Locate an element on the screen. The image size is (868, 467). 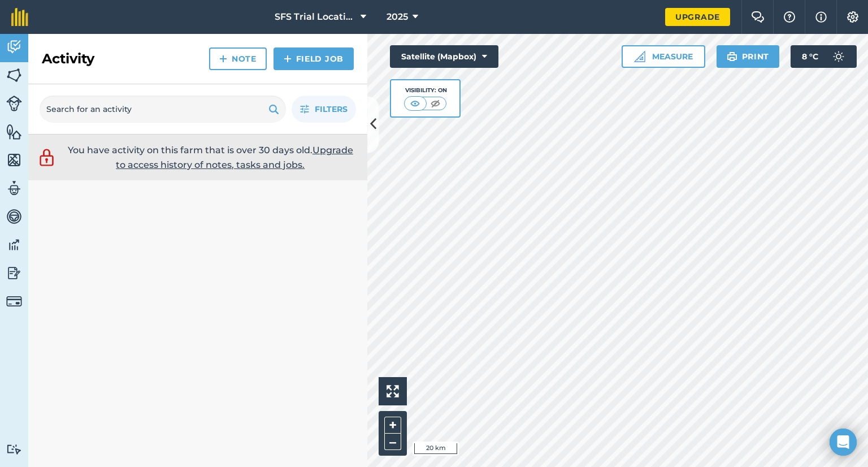
img: Two speech bubbles overlapping with the left bubble in the forefront is located at coordinates (758, 17).